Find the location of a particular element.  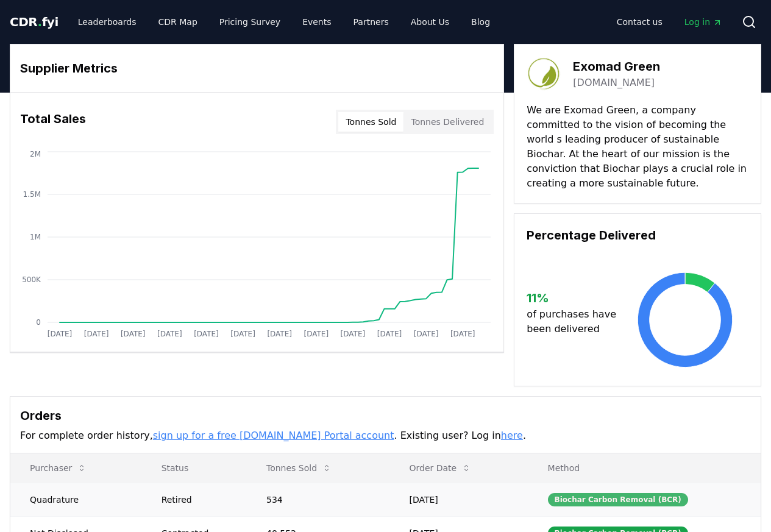

button: Order Date is located at coordinates (440, 468).